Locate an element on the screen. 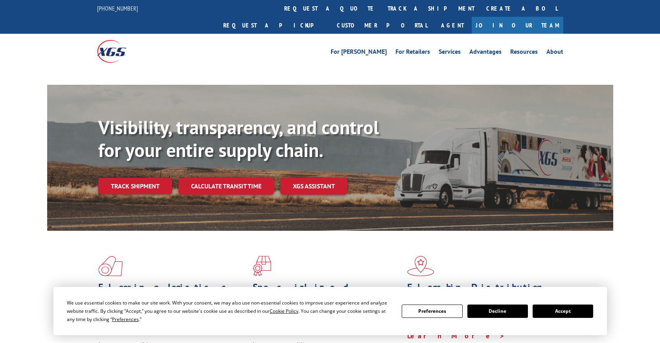  a: XGS ASSISTANT is located at coordinates (314, 186).